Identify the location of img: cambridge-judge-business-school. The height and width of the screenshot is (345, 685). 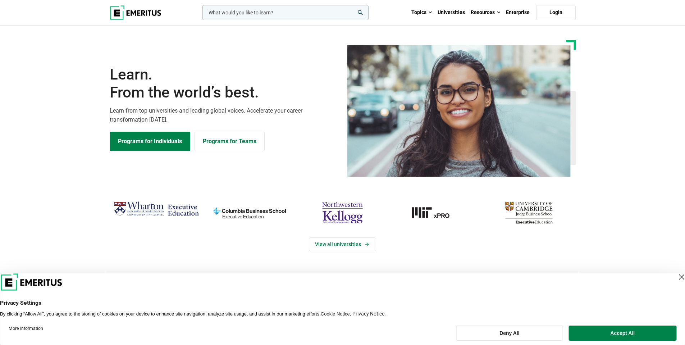
(529, 213).